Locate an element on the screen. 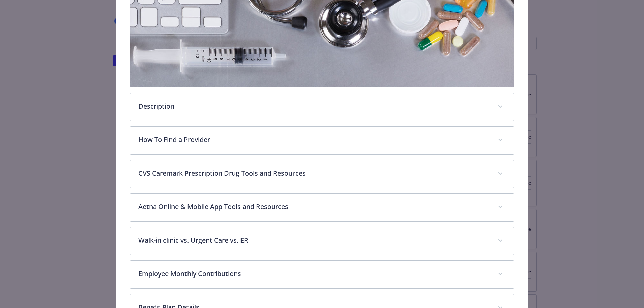 This screenshot has height=308, width=644. div: CVS Caremark Prescription Drug Tools and Resources is located at coordinates (322, 174).